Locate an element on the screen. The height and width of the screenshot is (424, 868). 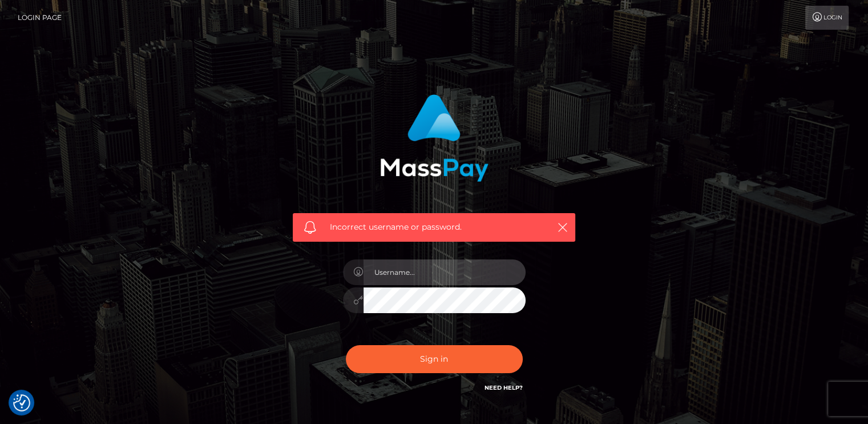
img: MassPay Login is located at coordinates (434, 137).